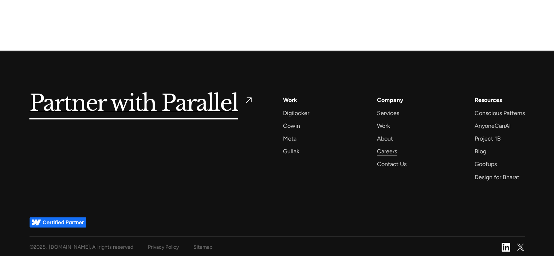  Describe the element at coordinates (487, 138) in the screenshot. I see `div: Project 1B` at that location.